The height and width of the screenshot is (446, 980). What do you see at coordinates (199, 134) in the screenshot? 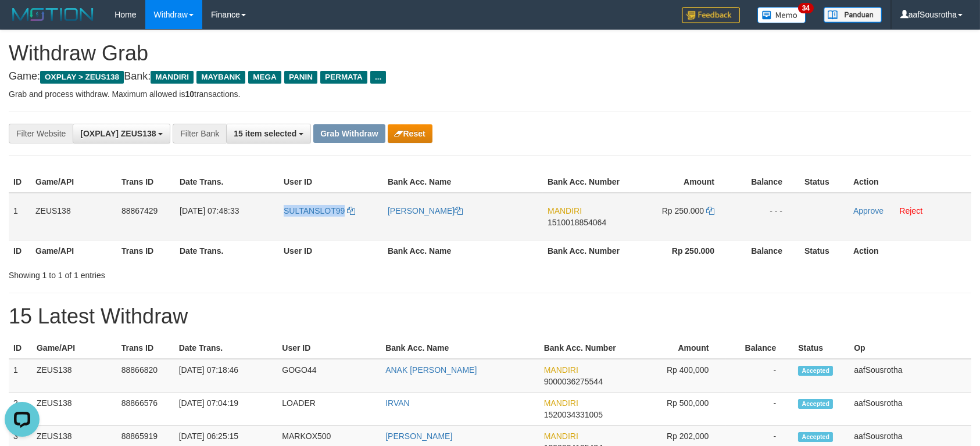
I see `div: Filter Bank` at bounding box center [199, 134].